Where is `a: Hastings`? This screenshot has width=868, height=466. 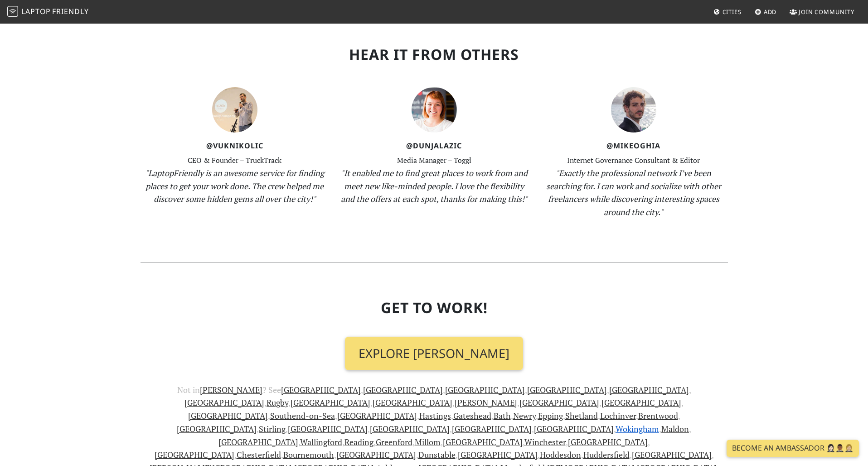
a: Hastings is located at coordinates (435, 415).